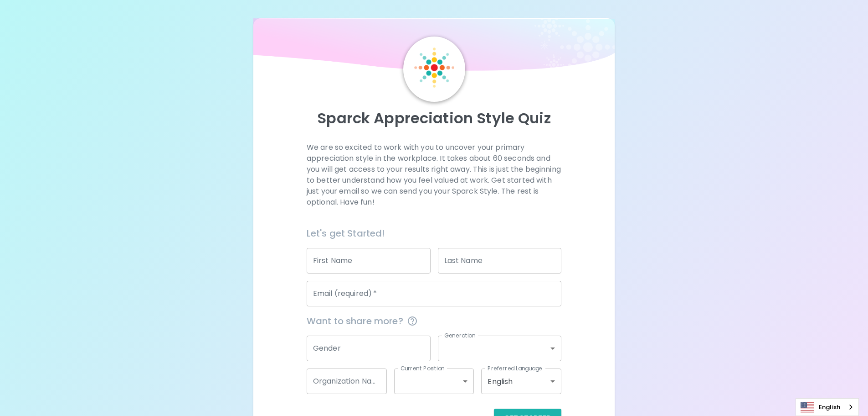  I want to click on p: Sparck Appreciation Style Quiz, so click(435, 118).